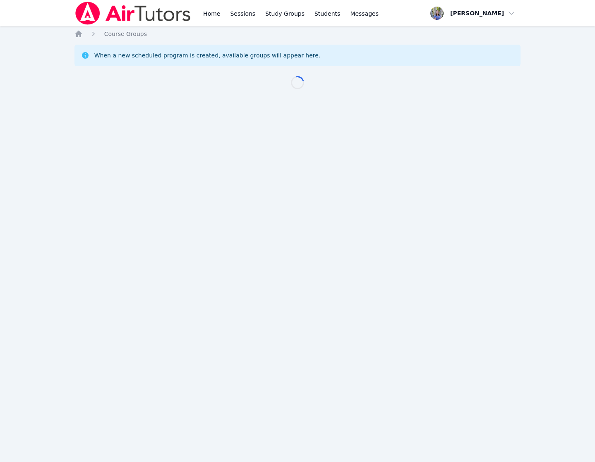  I want to click on span: Course Groups, so click(125, 34).